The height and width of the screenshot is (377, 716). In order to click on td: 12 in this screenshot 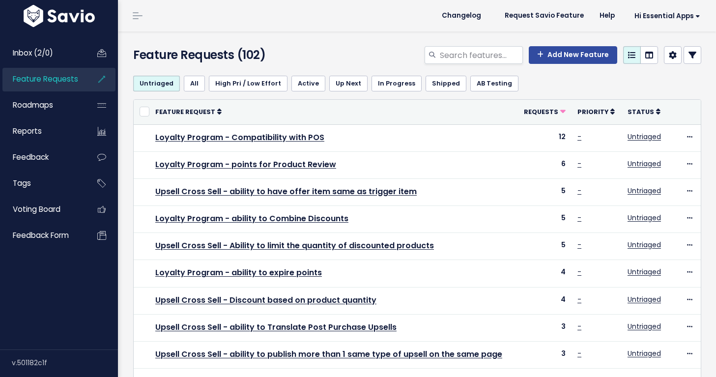, I will do `click(544, 138)`.